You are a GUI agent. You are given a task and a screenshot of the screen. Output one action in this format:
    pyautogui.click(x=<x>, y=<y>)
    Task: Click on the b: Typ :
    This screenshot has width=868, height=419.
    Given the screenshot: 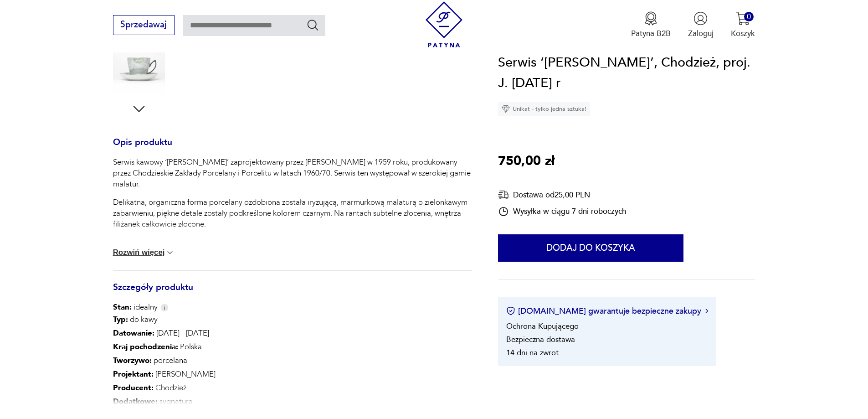 What is the action you would take?
    pyautogui.click(x=120, y=319)
    